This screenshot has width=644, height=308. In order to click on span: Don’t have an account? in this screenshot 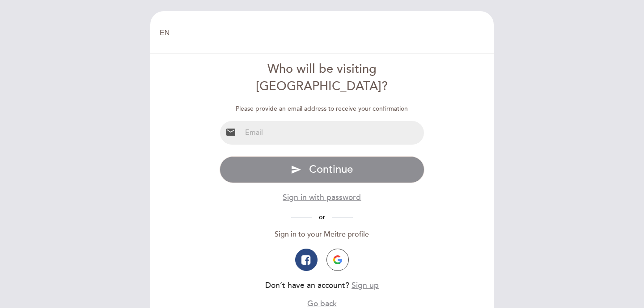, I will do `click(307, 286)`.